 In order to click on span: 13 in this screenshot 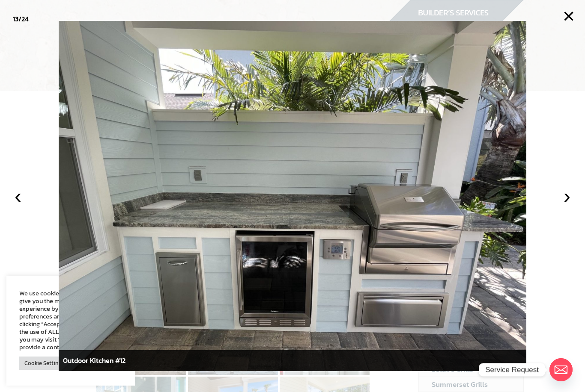, I will do `click(15, 19)`.